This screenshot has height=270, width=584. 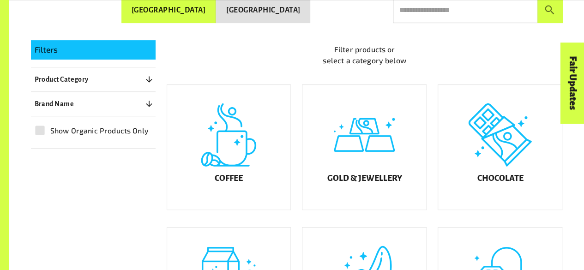 What do you see at coordinates (55, 104) in the screenshot?
I see `p: Brand Name` at bounding box center [55, 104].